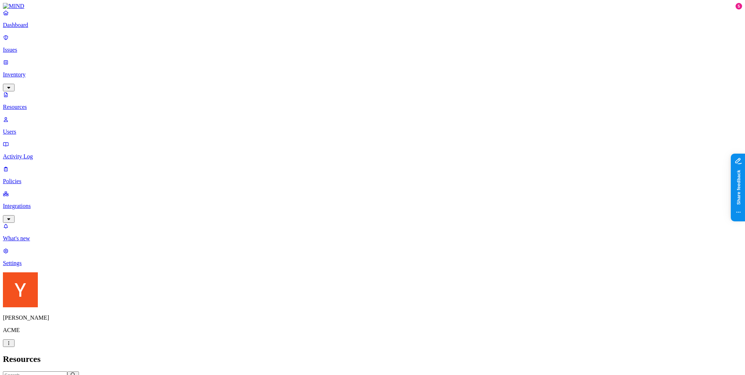 The image size is (745, 375). I want to click on a: MIND, so click(373, 6).